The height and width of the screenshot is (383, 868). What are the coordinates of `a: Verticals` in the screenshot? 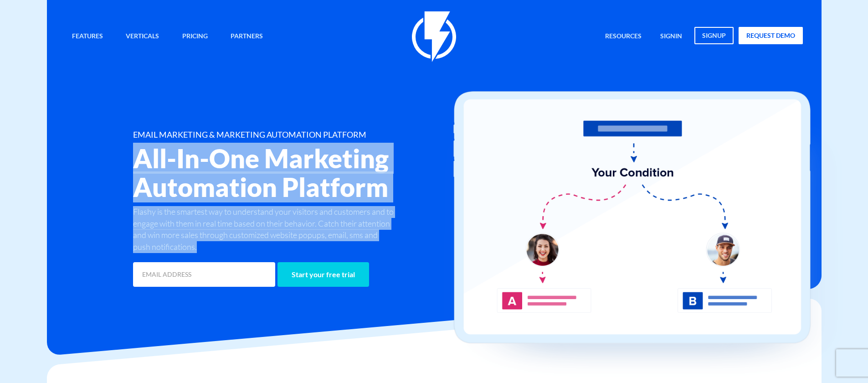 It's located at (142, 36).